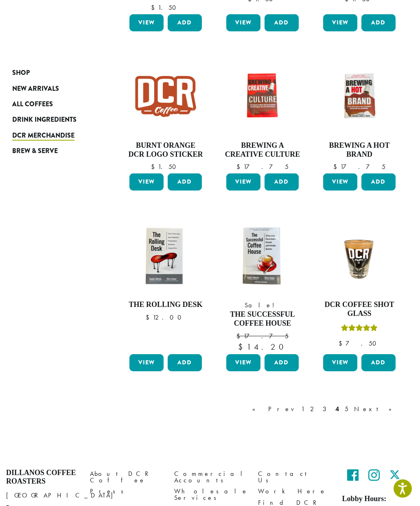 This screenshot has height=506, width=420. Describe the element at coordinates (33, 104) in the screenshot. I see `span: All Coffees` at that location.